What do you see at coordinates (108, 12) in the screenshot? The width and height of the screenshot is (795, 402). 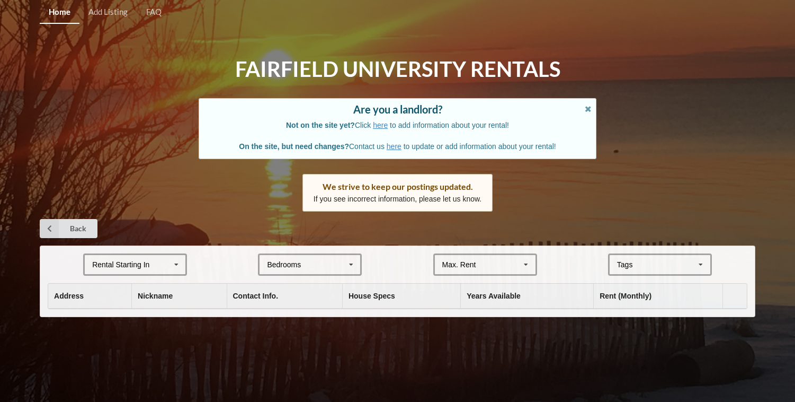 I see `a: Add Listing` at bounding box center [108, 12].